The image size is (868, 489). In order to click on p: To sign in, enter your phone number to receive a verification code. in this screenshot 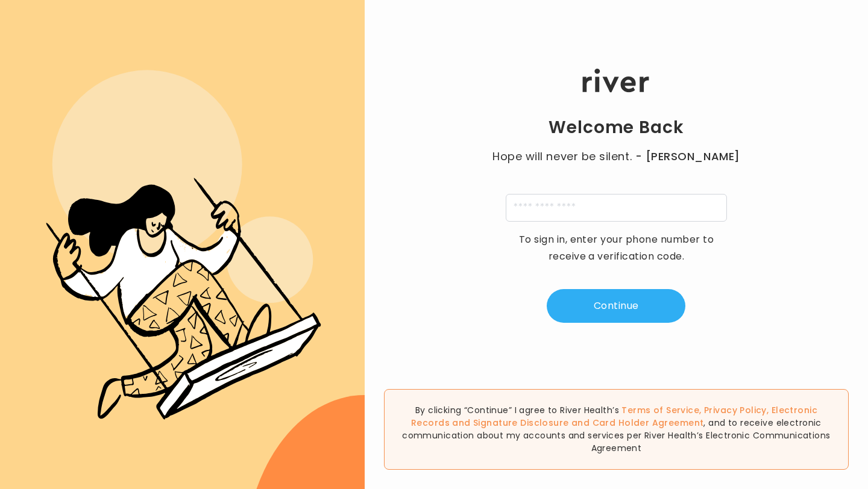, I will do `click(616, 248)`.